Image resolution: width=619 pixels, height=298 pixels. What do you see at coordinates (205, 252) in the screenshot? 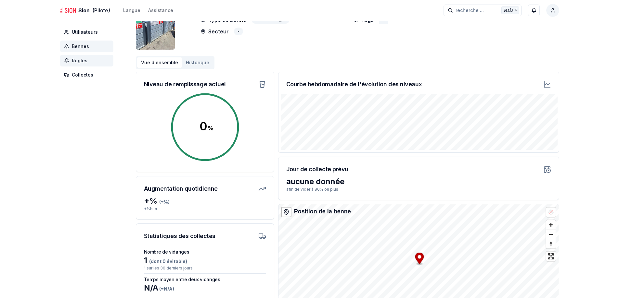
I see `h3: Nombre de vidanges` at bounding box center [205, 252].